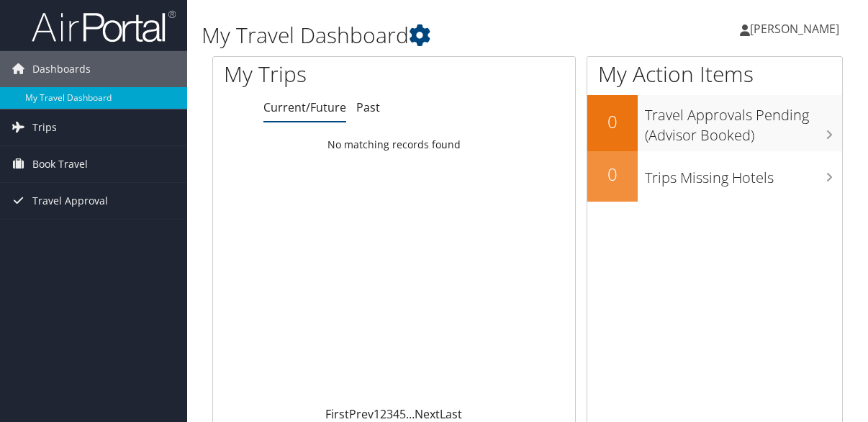  Describe the element at coordinates (104, 26) in the screenshot. I see `img: airportal-logo.png` at that location.